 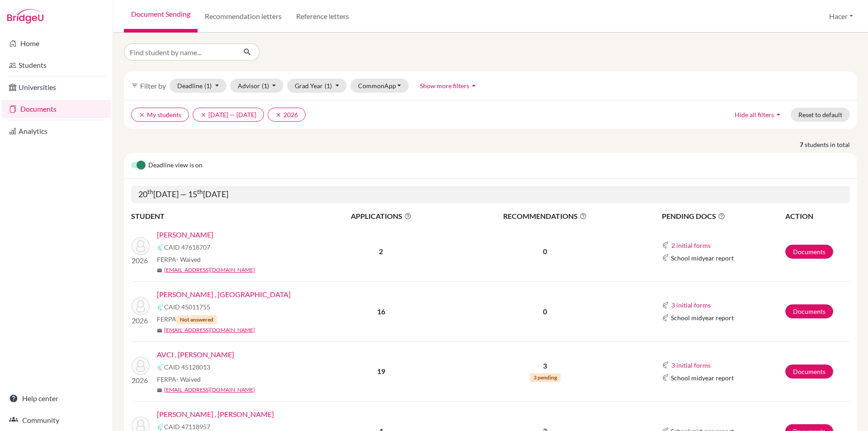 I want to click on strong: 7, so click(x=803, y=145).